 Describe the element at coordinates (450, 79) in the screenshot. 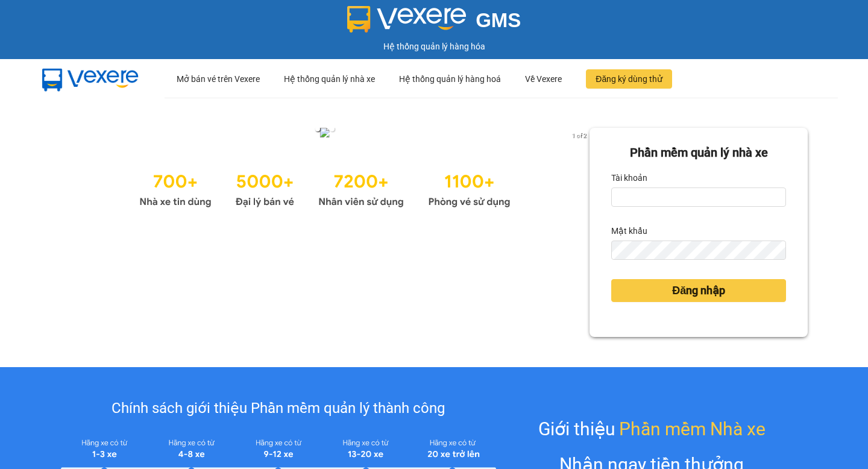

I see `div: Hệ thống quản lý hàng hoá` at that location.